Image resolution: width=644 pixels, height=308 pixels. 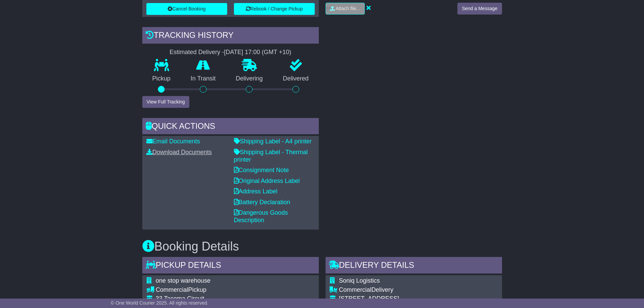 What do you see at coordinates (479, 8) in the screenshot?
I see `button: Send a Message` at bounding box center [479, 8].